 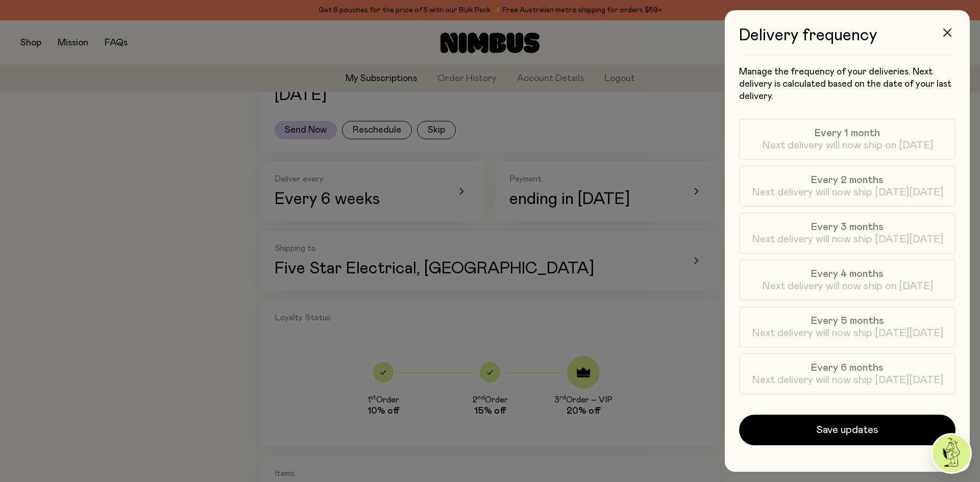 I want to click on span: Every 2 months, so click(x=847, y=180).